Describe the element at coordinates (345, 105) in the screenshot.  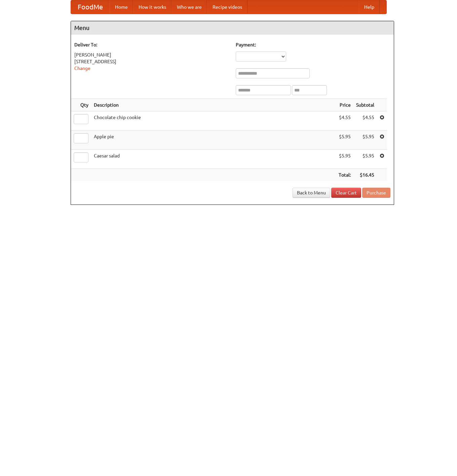
I see `th: Price` at that location.